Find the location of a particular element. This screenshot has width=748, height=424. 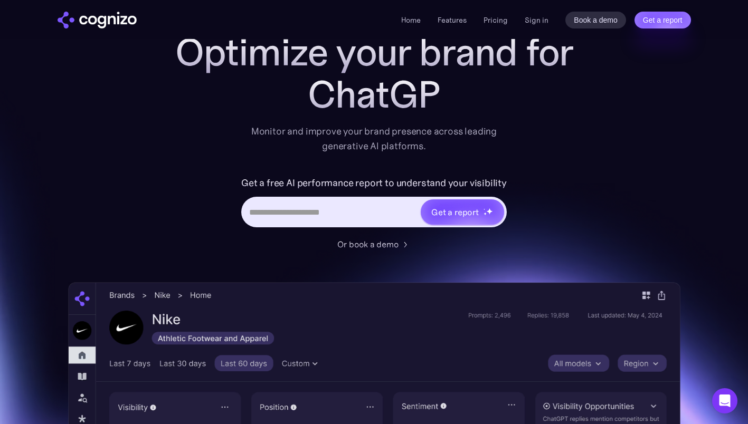

a: home is located at coordinates (97, 20).